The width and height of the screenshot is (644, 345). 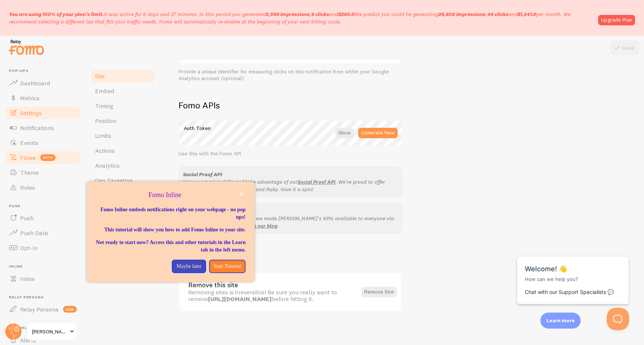 What do you see at coordinates (48, 158) in the screenshot?
I see `span: beta` at bounding box center [48, 158].